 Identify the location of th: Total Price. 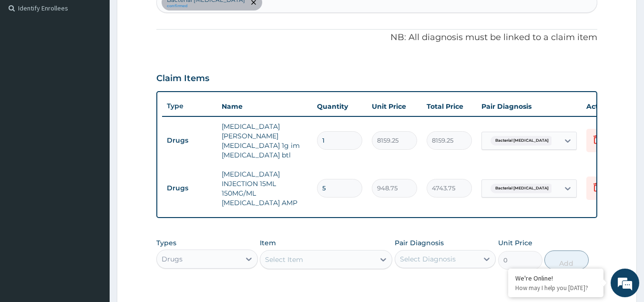
(449, 107).